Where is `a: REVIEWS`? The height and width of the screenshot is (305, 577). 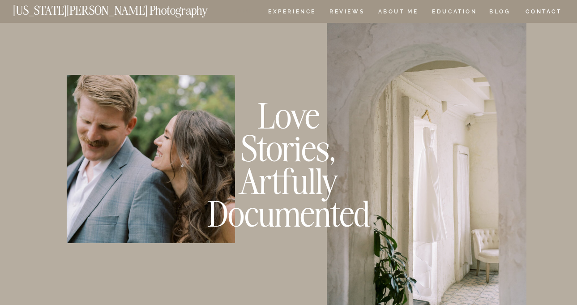
a: REVIEWS is located at coordinates (346, 13).